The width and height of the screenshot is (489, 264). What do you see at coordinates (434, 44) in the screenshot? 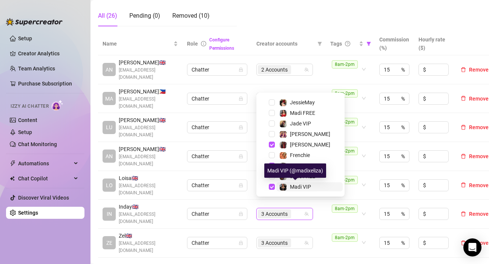
I see `th: Hourly rate ($)` at bounding box center [434, 44].